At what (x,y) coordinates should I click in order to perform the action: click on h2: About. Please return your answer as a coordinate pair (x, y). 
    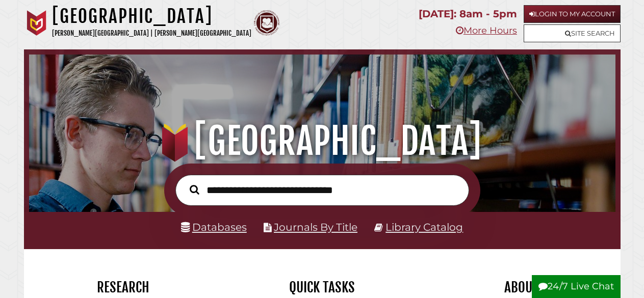
    Looking at the image, I should click on (521, 288).